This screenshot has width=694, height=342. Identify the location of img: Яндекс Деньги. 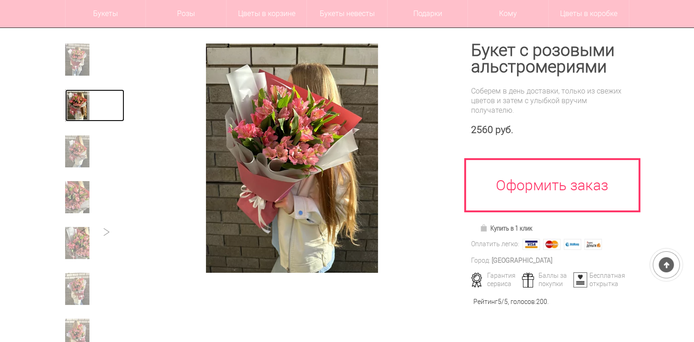
(593, 244).